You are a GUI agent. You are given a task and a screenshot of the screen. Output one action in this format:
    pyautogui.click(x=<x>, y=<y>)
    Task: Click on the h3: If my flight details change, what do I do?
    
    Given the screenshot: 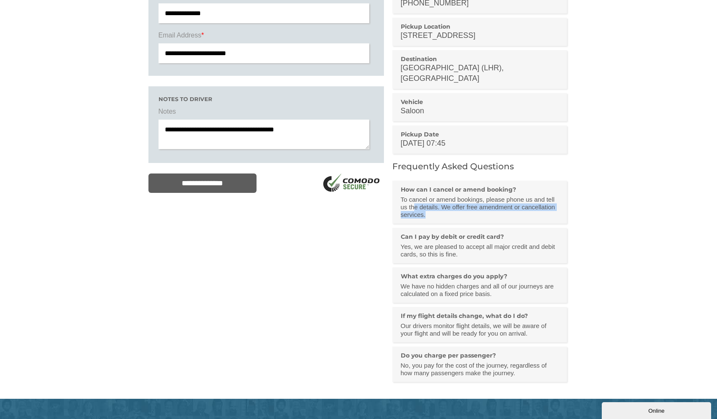 What is the action you would take?
    pyautogui.click(x=480, y=316)
    